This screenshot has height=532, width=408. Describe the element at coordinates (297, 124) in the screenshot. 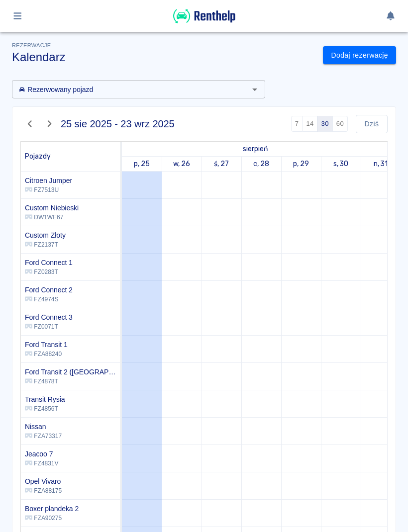

I see `button: 7 dni` at that location.